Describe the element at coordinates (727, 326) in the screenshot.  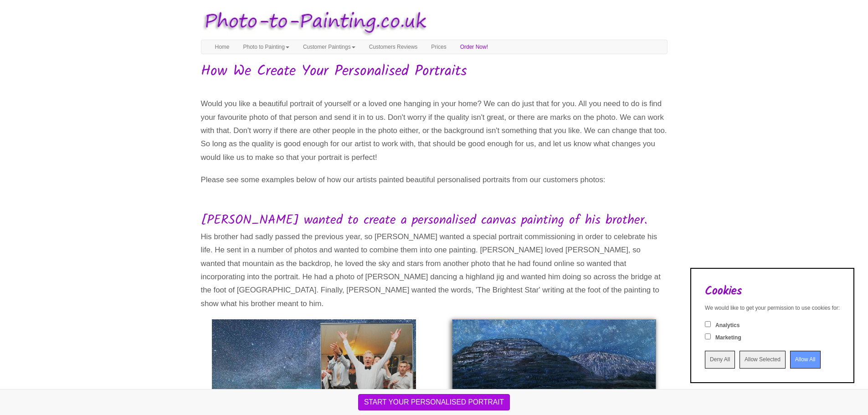
I see `label: Analytics` at that location.